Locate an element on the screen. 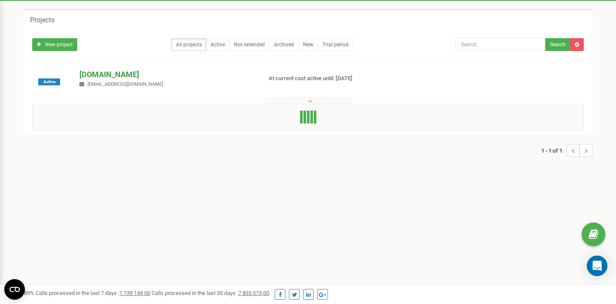 The width and height of the screenshot is (616, 304). a: All projects is located at coordinates (189, 45).